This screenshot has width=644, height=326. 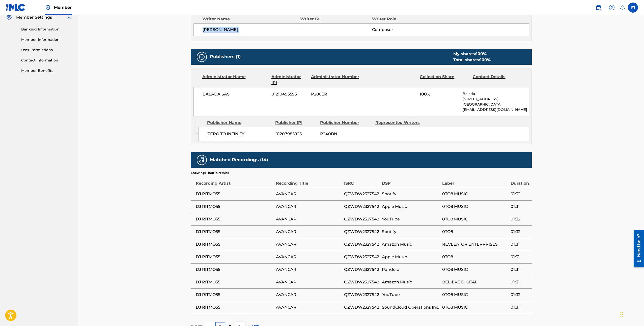 What do you see at coordinates (346, 134) in the screenshot?
I see `span: P240BN` at bounding box center [346, 134].